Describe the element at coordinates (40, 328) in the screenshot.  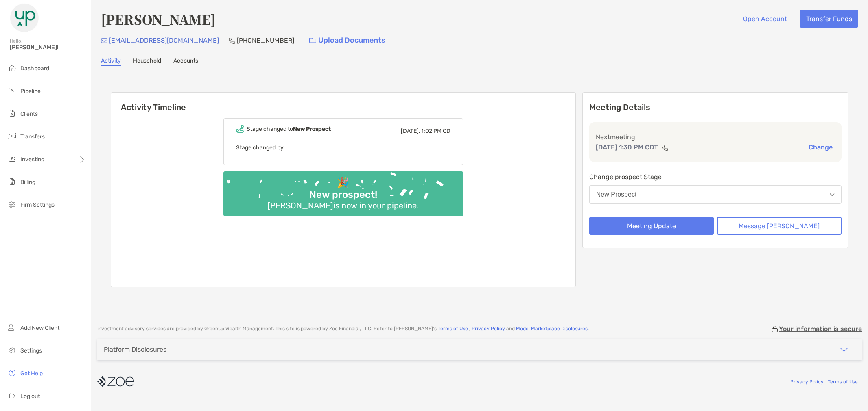
I see `span: Add New Client` at that location.